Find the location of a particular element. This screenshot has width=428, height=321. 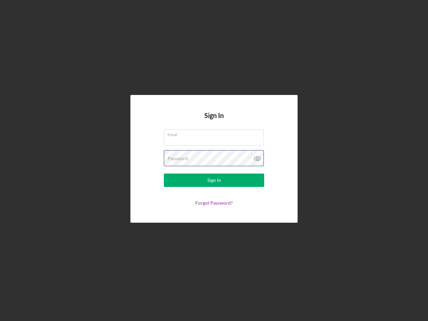

h4: Sign In is located at coordinates (214, 120).